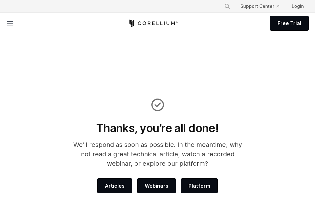 This screenshot has height=204, width=315. Describe the element at coordinates (156, 186) in the screenshot. I see `a: Webinars` at that location.